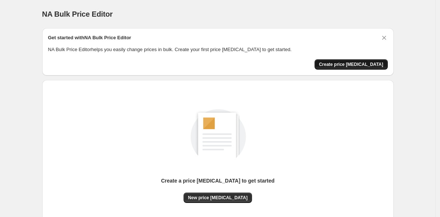  I want to click on h2: Get started with NA Bulk Price Editor, so click(90, 38).